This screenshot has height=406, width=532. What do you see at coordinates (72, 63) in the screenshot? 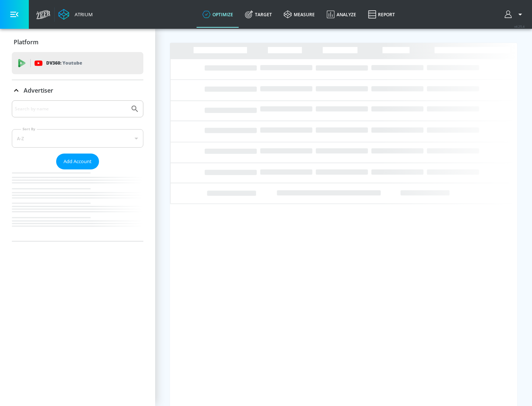
I see `p: Youtube` at bounding box center [72, 63].